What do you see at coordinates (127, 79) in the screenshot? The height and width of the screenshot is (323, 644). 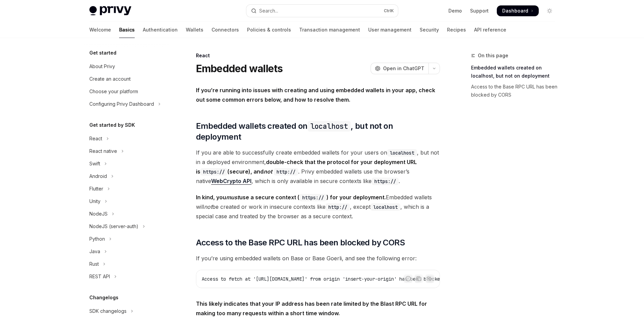 I see `a: Create an account` at bounding box center [127, 79].